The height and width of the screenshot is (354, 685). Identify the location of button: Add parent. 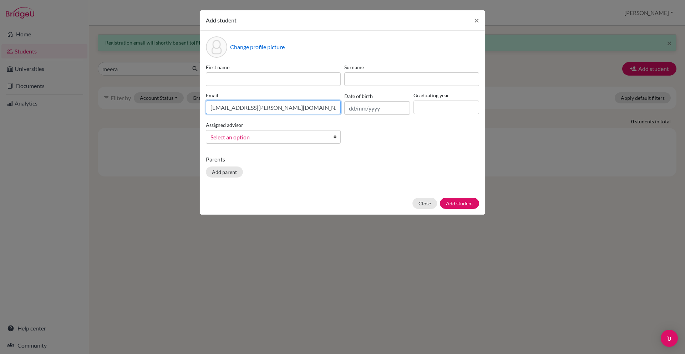
(225, 172).